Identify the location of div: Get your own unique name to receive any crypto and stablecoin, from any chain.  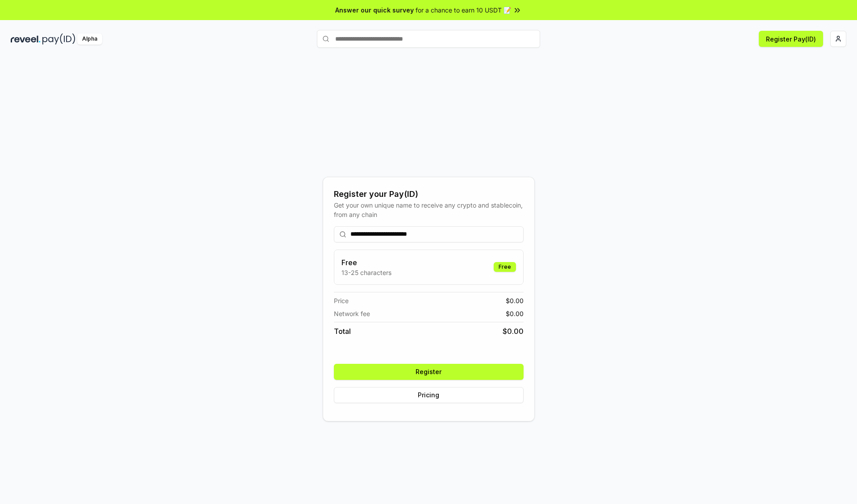
(428, 210).